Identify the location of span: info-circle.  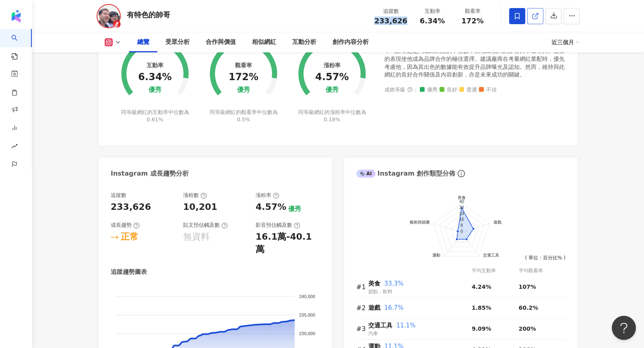
(461, 174).